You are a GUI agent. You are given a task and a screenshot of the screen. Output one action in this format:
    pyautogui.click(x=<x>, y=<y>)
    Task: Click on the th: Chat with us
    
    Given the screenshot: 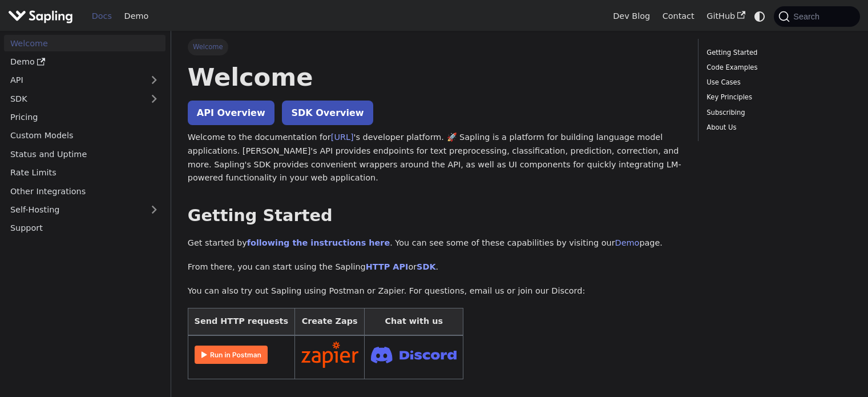 What is the action you would take?
    pyautogui.click(x=414, y=322)
    